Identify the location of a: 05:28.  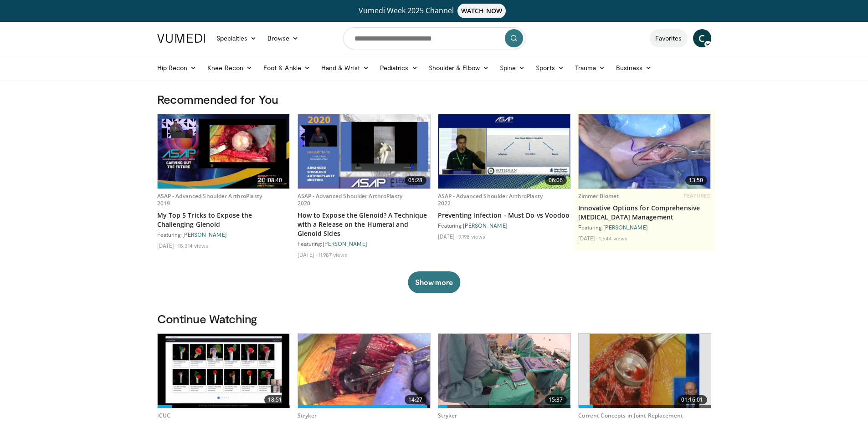
(364, 151).